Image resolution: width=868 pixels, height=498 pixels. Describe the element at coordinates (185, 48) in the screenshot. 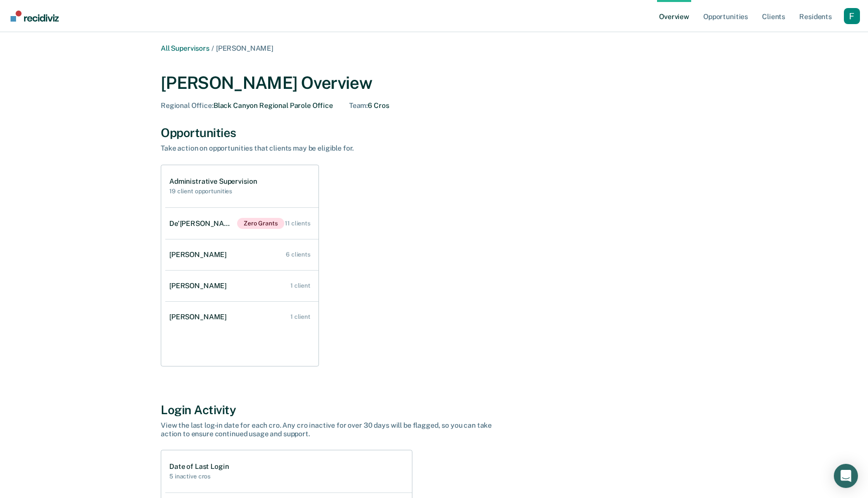

I see `a: All Supervisors` at that location.